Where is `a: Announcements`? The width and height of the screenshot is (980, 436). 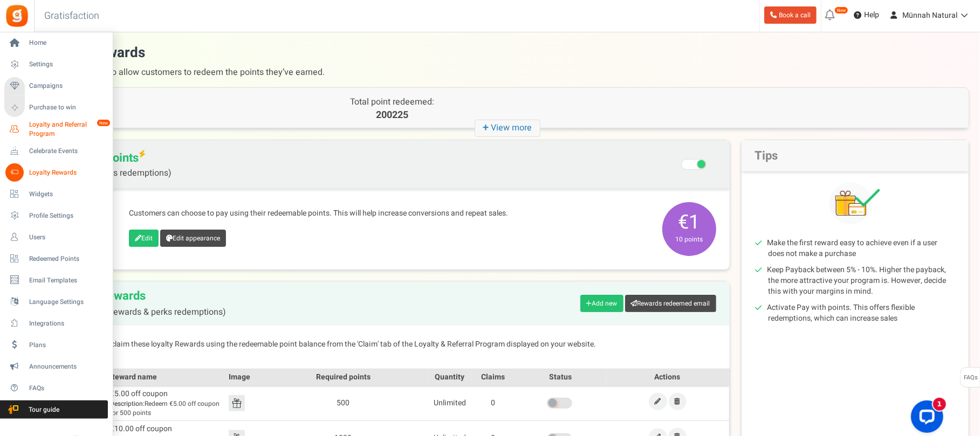
a: Announcements is located at coordinates (56, 367).